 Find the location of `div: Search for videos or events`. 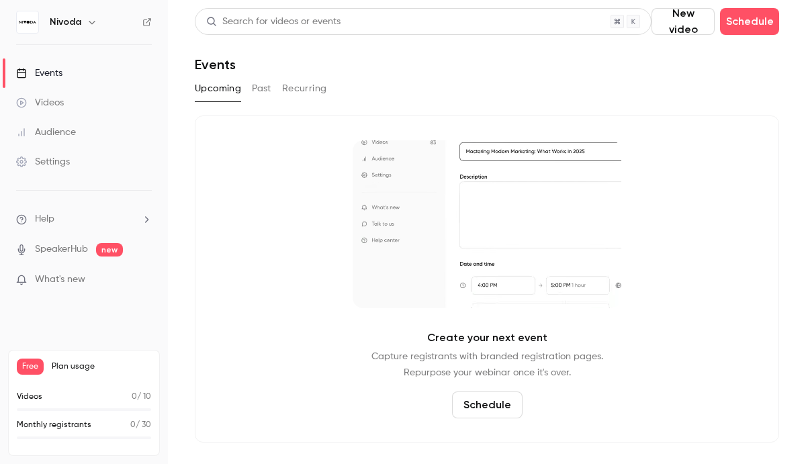

div: Search for videos or events is located at coordinates (273, 21).